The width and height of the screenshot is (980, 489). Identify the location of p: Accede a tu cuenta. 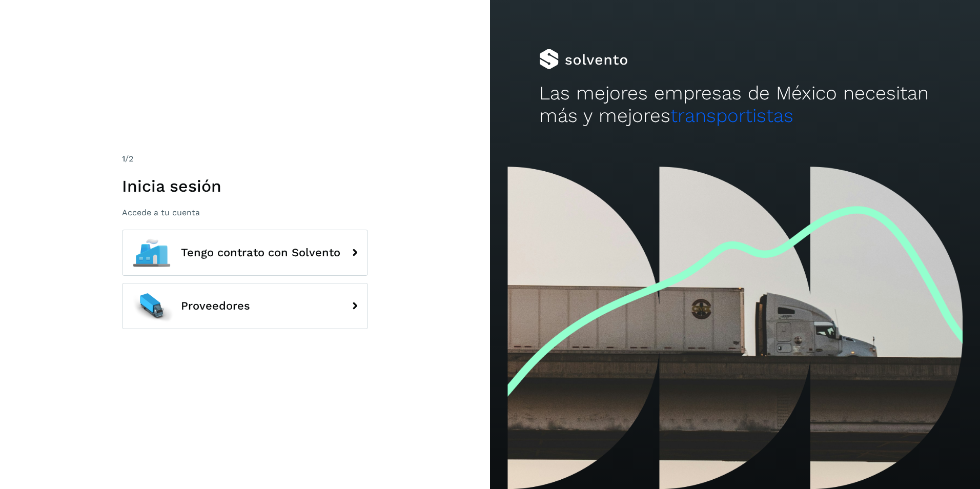
(245, 212).